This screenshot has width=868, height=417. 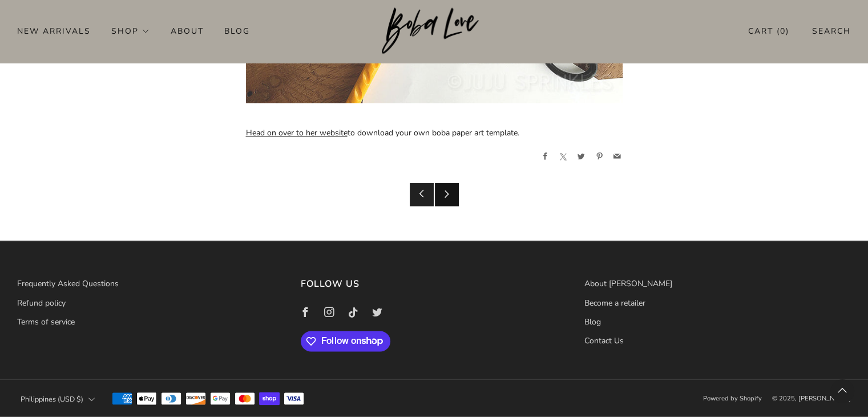 I want to click on a: Become a retailer, so click(x=615, y=302).